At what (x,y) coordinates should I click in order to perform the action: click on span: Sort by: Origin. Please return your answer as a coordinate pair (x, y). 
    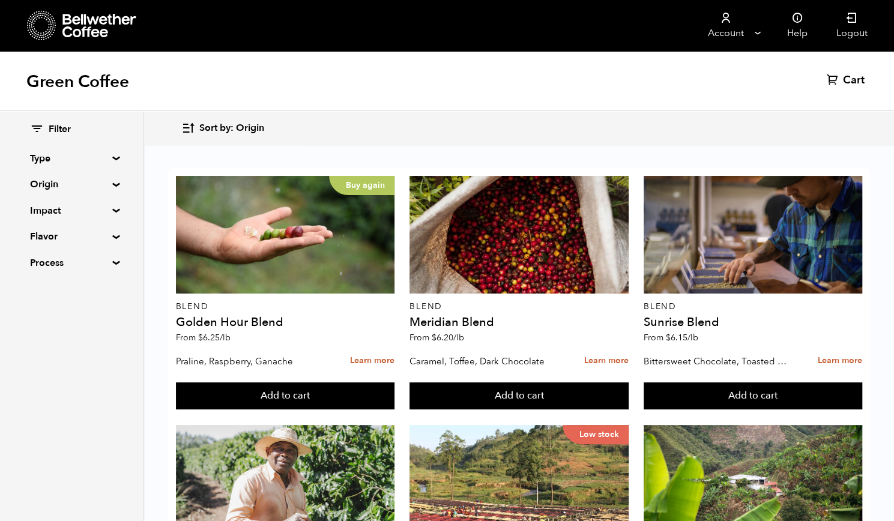
    Looking at the image, I should click on (232, 129).